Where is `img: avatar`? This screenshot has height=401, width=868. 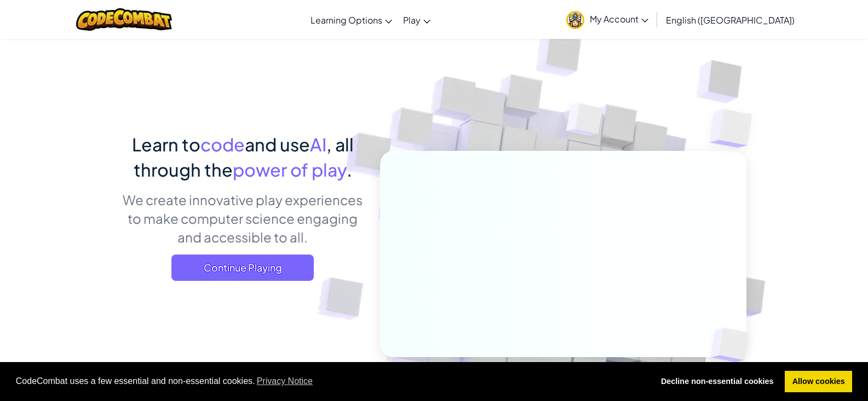 img: avatar is located at coordinates (575, 20).